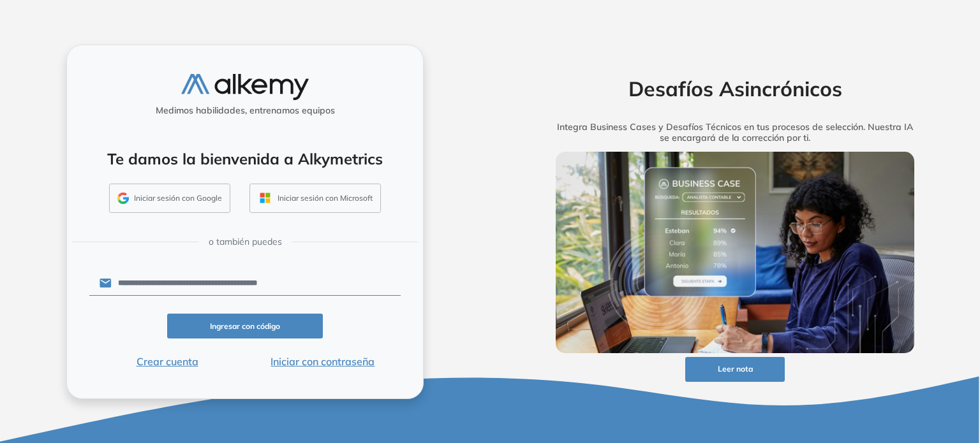 The image size is (980, 443). Describe the element at coordinates (167, 362) in the screenshot. I see `button: Crear cuenta` at that location.